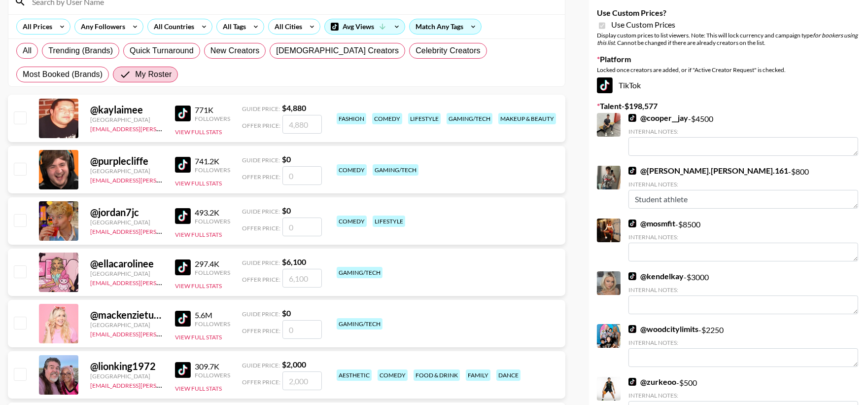  I want to click on a: @cooper__jay, so click(659, 118).